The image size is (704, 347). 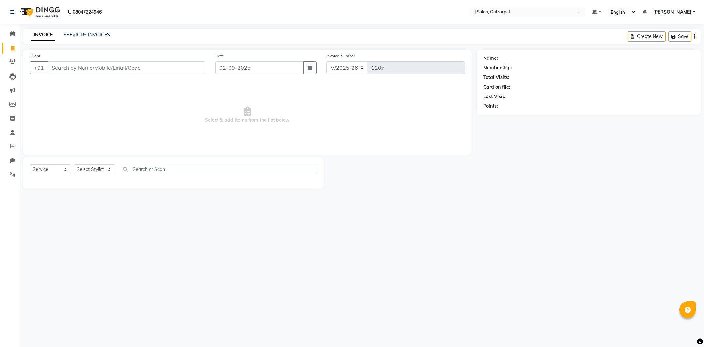 I want to click on button: Create New, so click(x=647, y=36).